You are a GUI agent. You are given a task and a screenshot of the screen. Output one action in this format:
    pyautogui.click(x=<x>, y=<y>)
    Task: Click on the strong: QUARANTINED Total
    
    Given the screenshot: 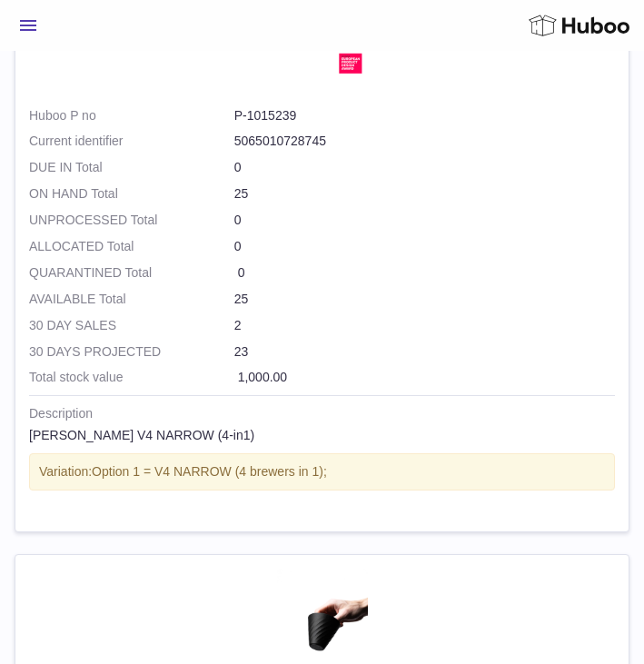 What is the action you would take?
    pyautogui.click(x=132, y=273)
    